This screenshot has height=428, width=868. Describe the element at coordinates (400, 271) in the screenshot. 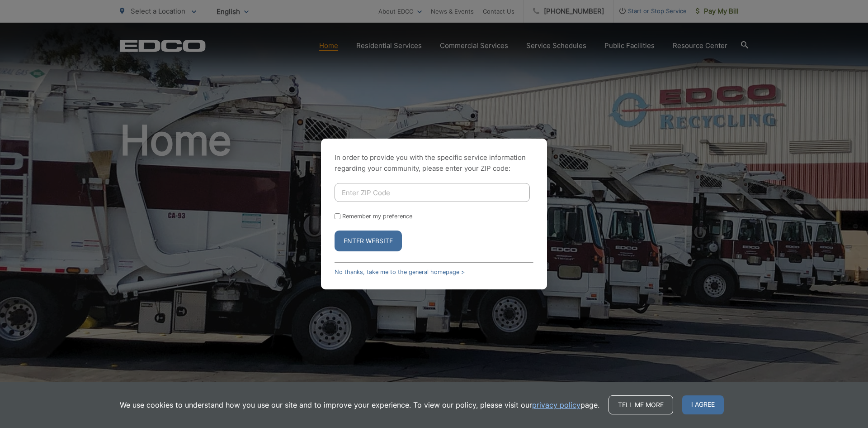

I see `a: No thanks, take me to the general homepage >` at that location.